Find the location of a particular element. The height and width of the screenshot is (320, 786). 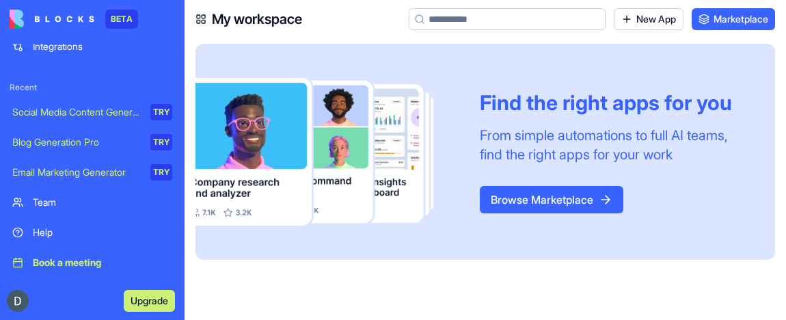

button: Upgrade is located at coordinates (149, 301).